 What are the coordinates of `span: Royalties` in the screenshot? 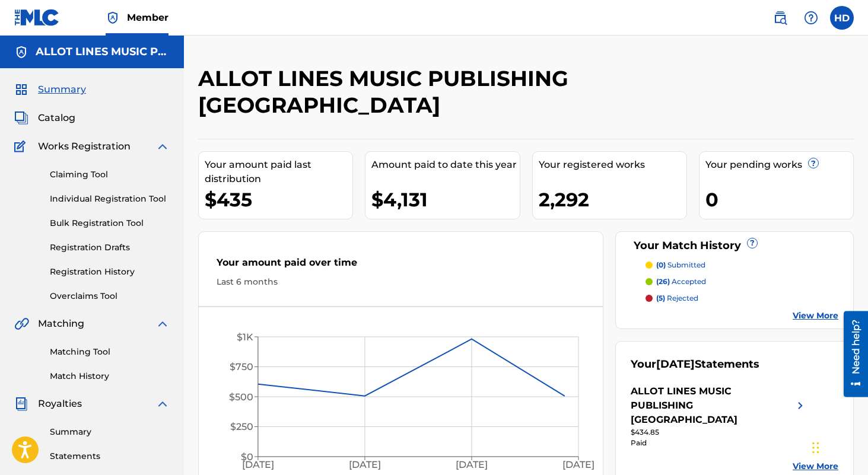 It's located at (60, 404).